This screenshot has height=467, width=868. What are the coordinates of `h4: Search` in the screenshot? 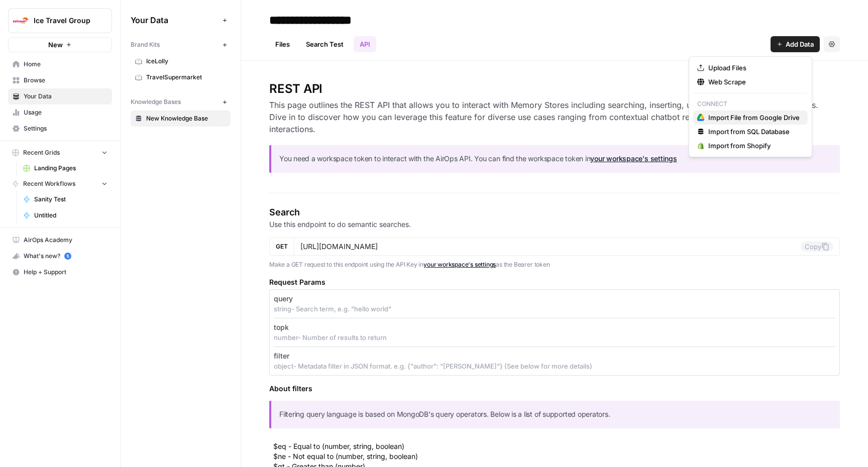 It's located at (554, 212).